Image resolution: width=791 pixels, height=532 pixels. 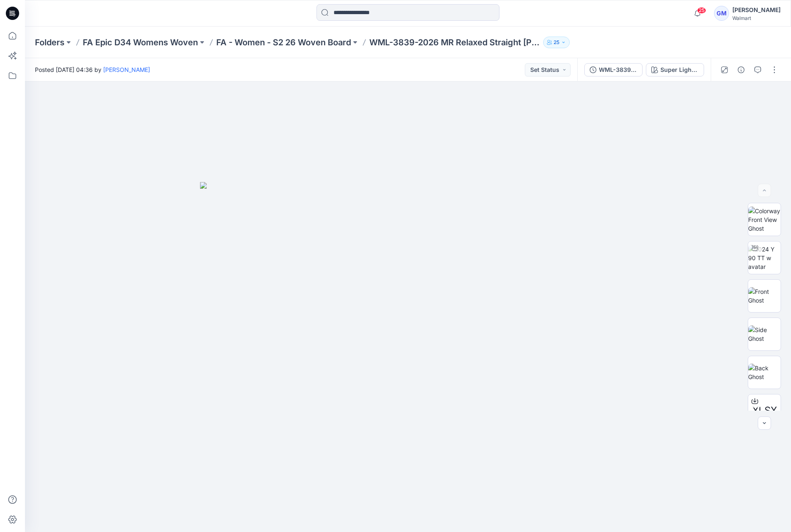 What do you see at coordinates (764, 219) in the screenshot?
I see `img: Colorway Front View Ghost` at bounding box center [764, 219].